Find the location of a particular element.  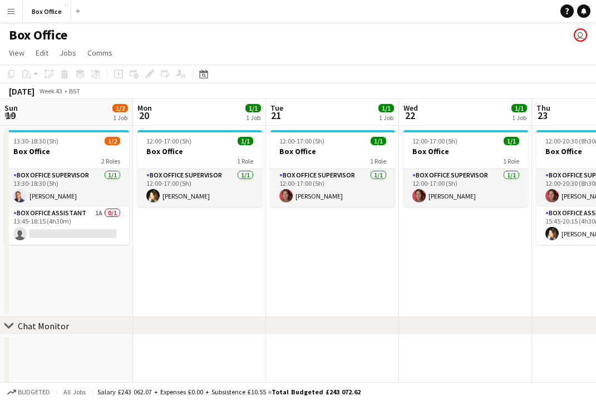

span: 19 is located at coordinates (10, 115).